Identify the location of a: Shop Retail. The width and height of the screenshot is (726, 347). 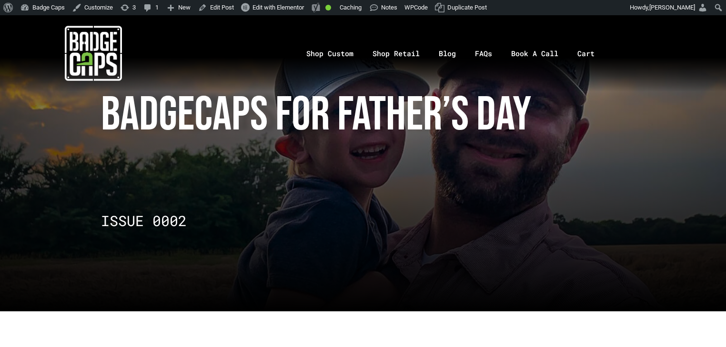
(396, 53).